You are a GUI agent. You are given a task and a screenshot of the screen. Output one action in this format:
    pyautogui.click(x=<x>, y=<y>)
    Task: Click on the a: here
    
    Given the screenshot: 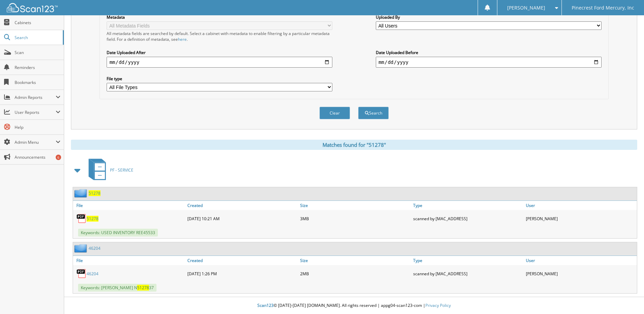 What is the action you would take?
    pyautogui.click(x=182, y=39)
    